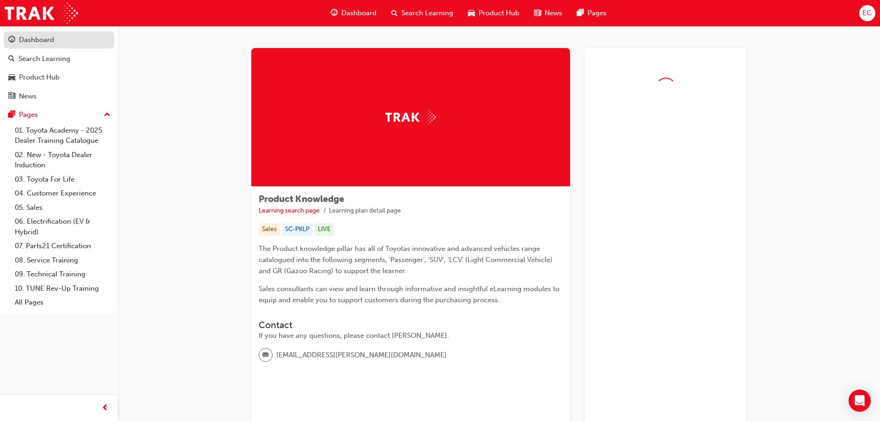 The width and height of the screenshot is (880, 421). Describe the element at coordinates (62, 135) in the screenshot. I see `a: 01. Toyota Academy - 2025 Dealer Training Catalogue` at that location.